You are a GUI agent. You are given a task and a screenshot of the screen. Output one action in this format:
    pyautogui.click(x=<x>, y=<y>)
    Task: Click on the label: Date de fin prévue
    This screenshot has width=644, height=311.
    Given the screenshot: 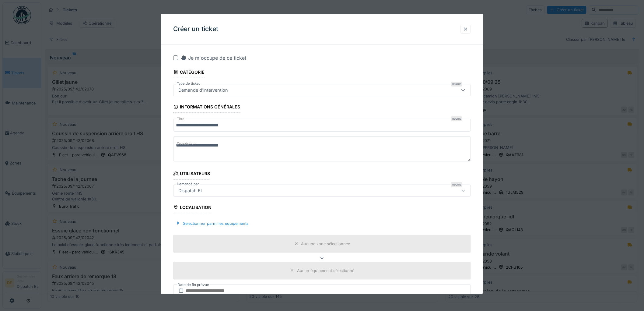 What is the action you would take?
    pyautogui.click(x=193, y=285)
    